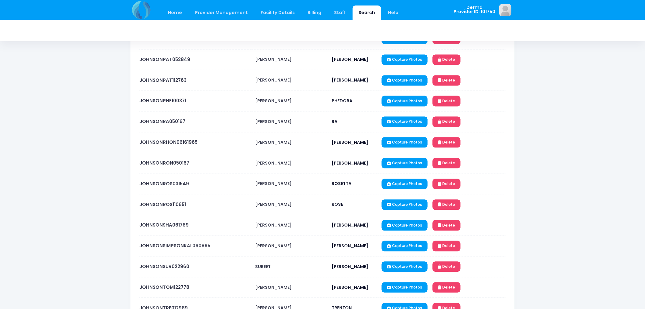  I want to click on a: Billing, so click(315, 13).